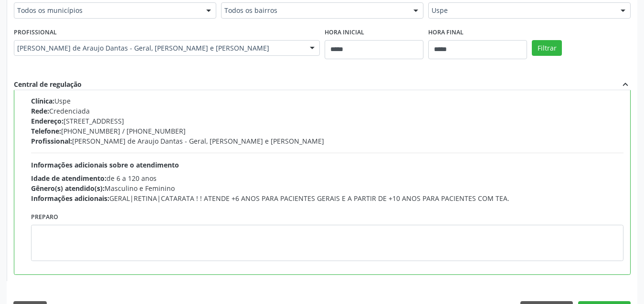  What do you see at coordinates (40, 111) in the screenshot?
I see `span: Rede:` at bounding box center [40, 111].